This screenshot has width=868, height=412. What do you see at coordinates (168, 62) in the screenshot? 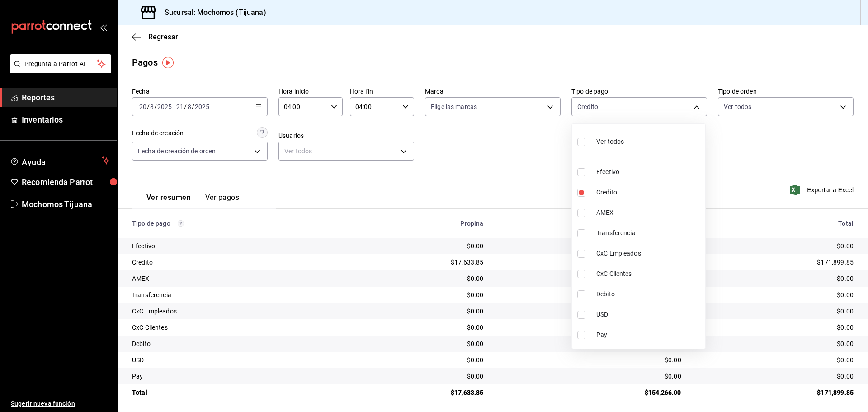
I see `img: Tooltip marker` at bounding box center [168, 62].